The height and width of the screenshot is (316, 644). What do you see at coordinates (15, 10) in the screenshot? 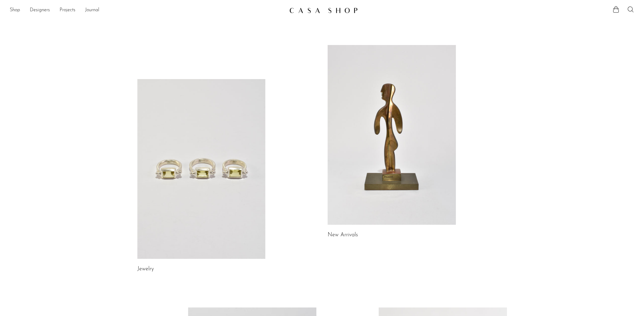
I see `a: Shop` at bounding box center [15, 10].